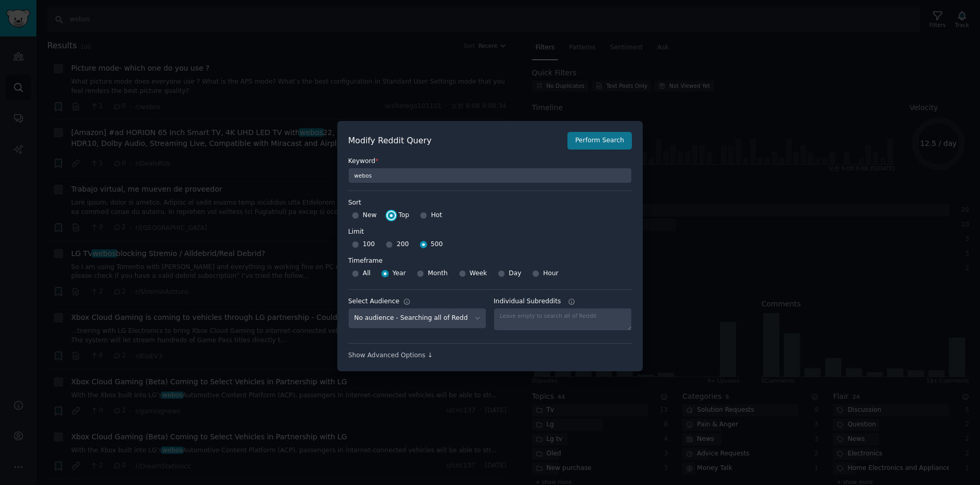 This screenshot has height=485, width=980. What do you see at coordinates (515, 274) in the screenshot?
I see `span: Day` at bounding box center [515, 274].